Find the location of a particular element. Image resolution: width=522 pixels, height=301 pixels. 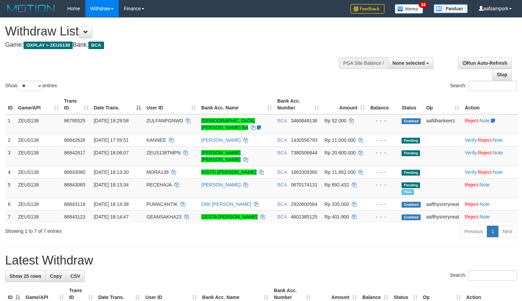

span: Copy 7380506844 to clipboard is located at coordinates (304, 153).